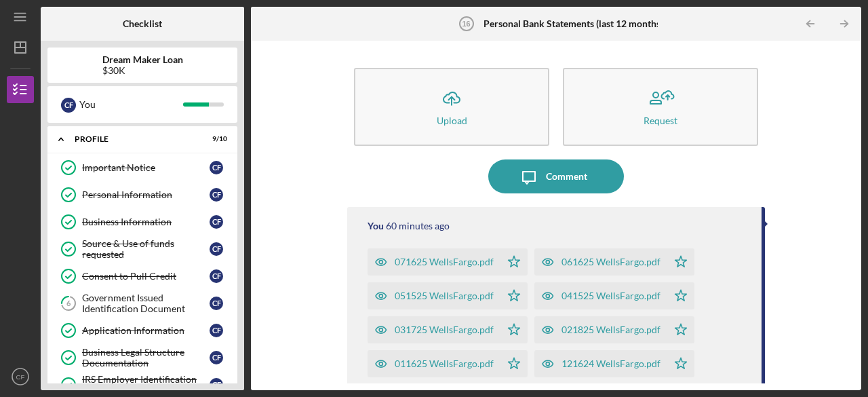 The height and width of the screenshot is (397, 868). I want to click on a: Business Legal Structure DocumentationCF, so click(142, 357).